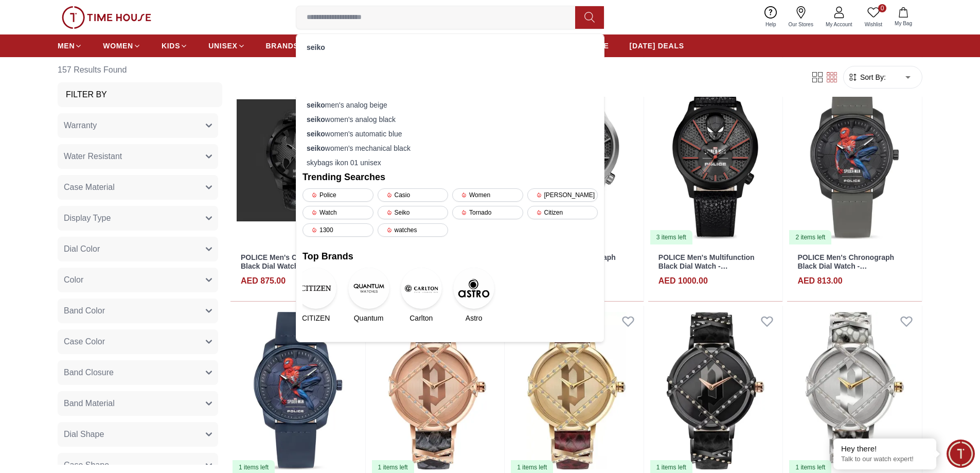  I want to click on div: watches, so click(413, 230).